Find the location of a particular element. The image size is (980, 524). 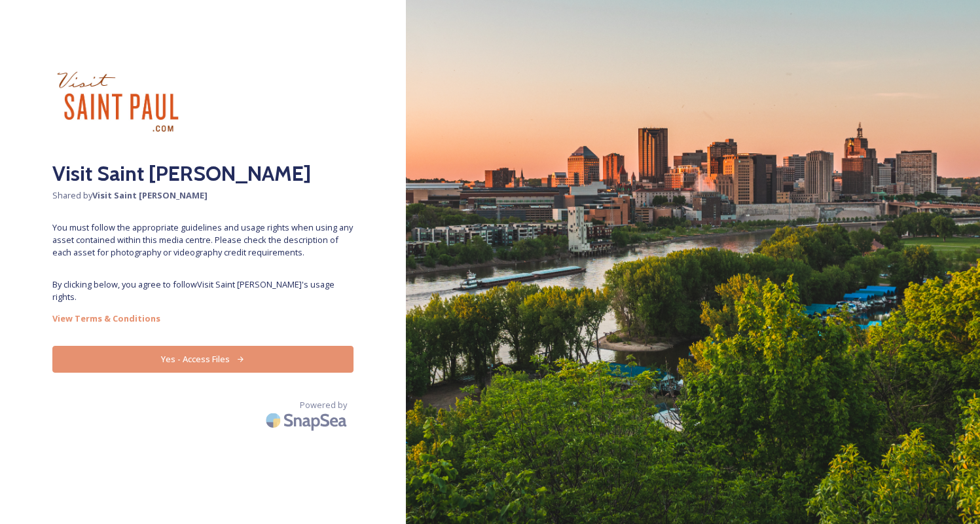

span: Shared by is located at coordinates (203, 195).